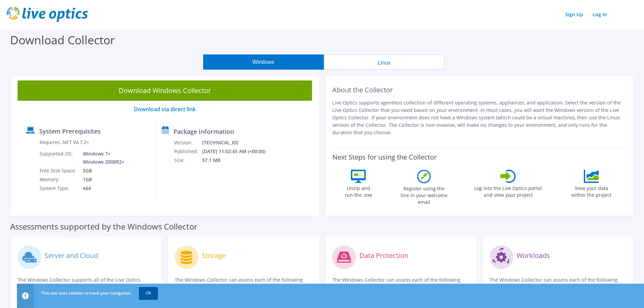 This screenshot has height=308, width=644. What do you see at coordinates (479, 118) in the screenshot?
I see `p: Live Optics supports agentless collection of different operating systems, appliances, and applica...` at bounding box center [479, 118].